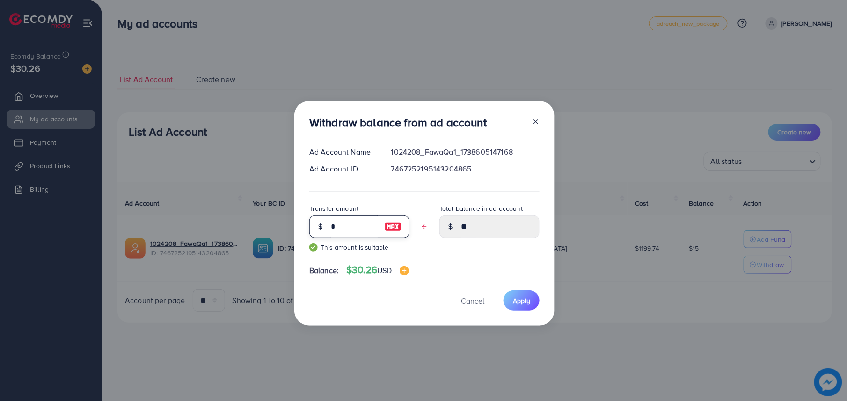 This screenshot has height=401, width=847. I want to click on label: Total balance in ad account, so click(481, 208).